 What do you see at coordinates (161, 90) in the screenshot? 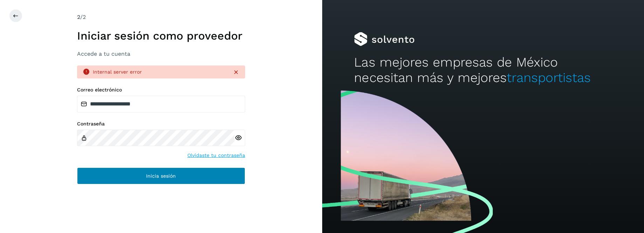
I see `label: Correo electrónico` at bounding box center [161, 90].